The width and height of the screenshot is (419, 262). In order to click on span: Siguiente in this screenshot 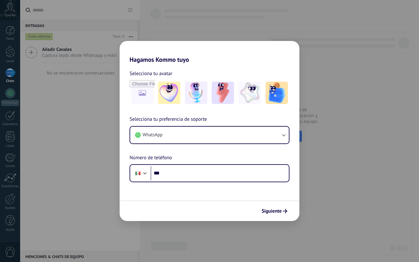, I will do `click(271, 211)`.